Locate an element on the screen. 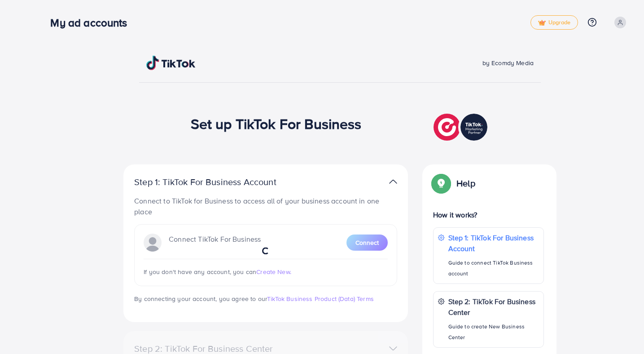  h1: Set up TikTok For Business is located at coordinates (276, 123).